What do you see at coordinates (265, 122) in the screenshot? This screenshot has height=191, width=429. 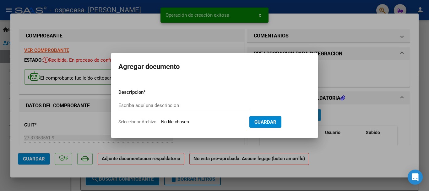 I see `span: Guardar` at bounding box center [265, 122].